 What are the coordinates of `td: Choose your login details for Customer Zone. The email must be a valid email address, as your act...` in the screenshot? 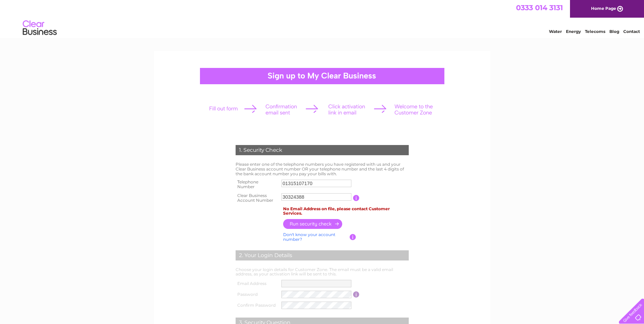 It's located at (322, 272).